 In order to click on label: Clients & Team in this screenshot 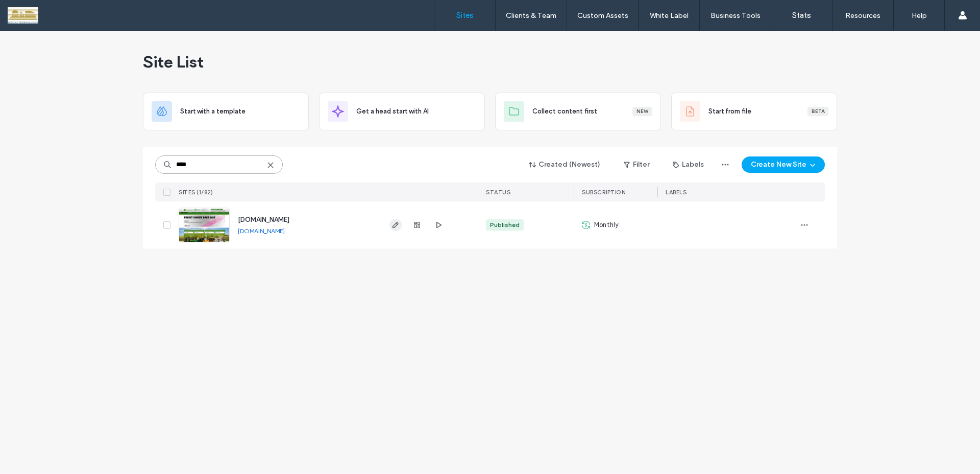, I will do `click(531, 15)`.